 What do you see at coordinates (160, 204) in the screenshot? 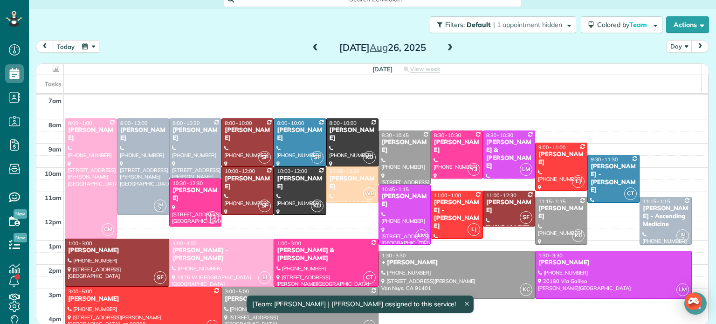
I see `span: JM` at bounding box center [160, 204].